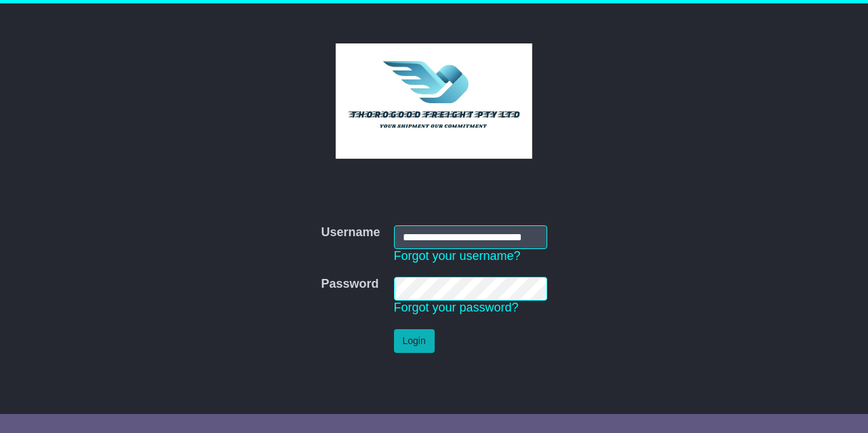 This screenshot has width=868, height=433. Describe the element at coordinates (434, 101) in the screenshot. I see `img: Thorogood Freight Pty Ltd` at that location.